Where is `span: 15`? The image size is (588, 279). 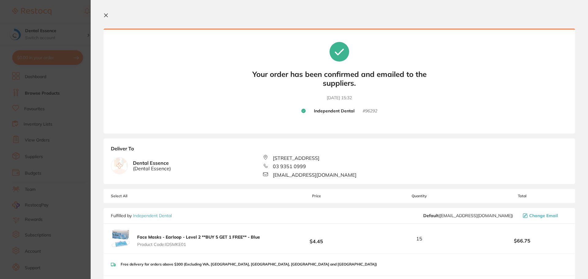
span: 15 is located at coordinates (419, 239).